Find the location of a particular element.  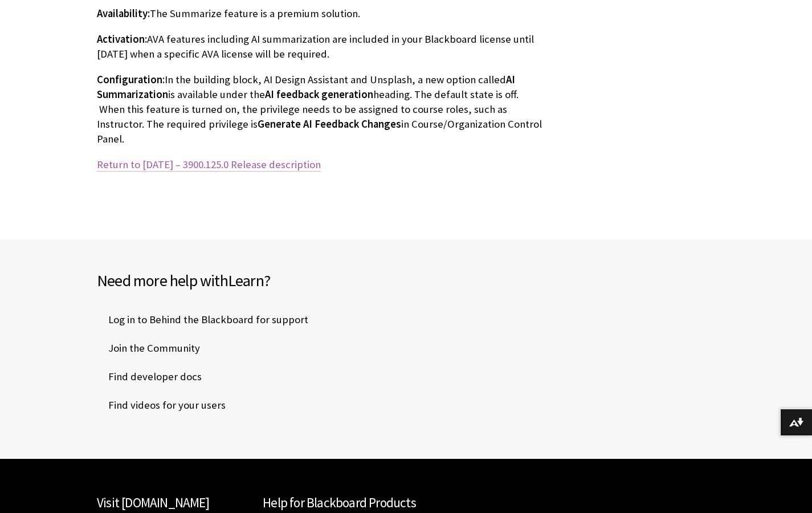

span: Learn is located at coordinates (246, 280).